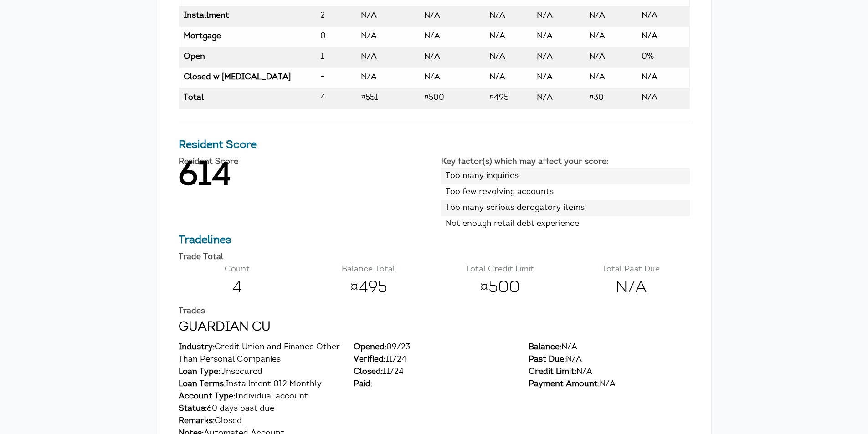 This screenshot has height=434, width=868. What do you see at coordinates (547, 359) in the screenshot?
I see `span: Past Due:` at bounding box center [547, 359].